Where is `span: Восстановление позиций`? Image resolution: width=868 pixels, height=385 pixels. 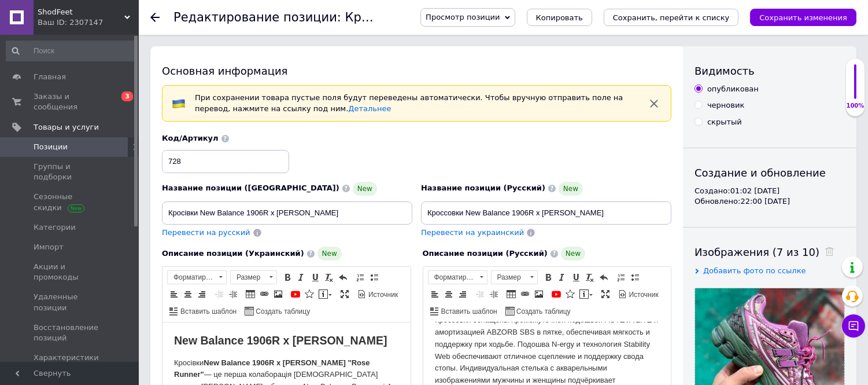 span: Восстановление позиций is located at coordinates (70, 333).